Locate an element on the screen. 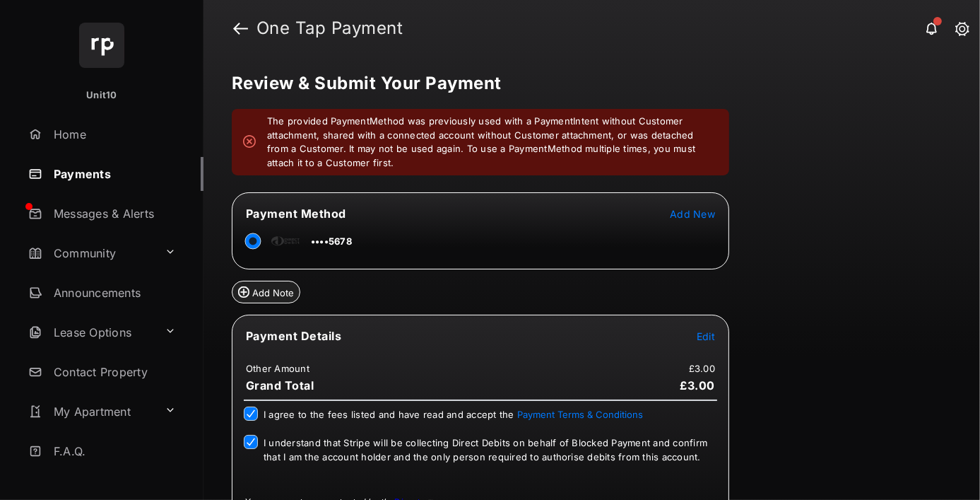 The image size is (980, 500). img: svg+xml;base64,PHN2ZyB4bWxucz0iaHR0cDovL3d3dy53My5vcmcvMjAwMC9zdmciIHdpZHRoPSI2NCIgaGVpZ2h0PSI2NC... is located at coordinates (102, 46).